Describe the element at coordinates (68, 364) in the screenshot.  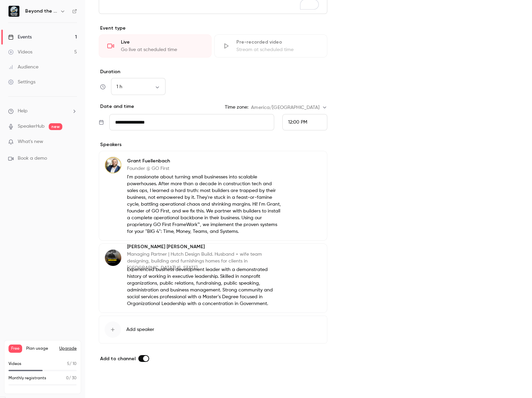
I see `span: 5` at that location.